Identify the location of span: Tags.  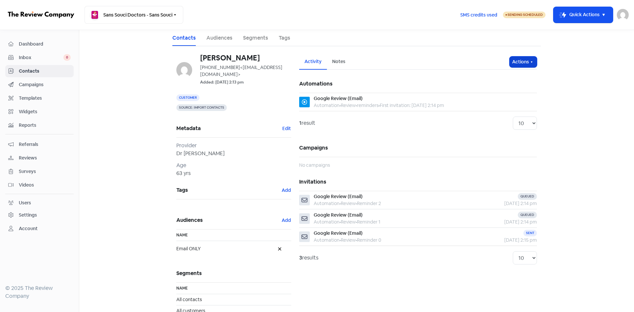
(229, 190).